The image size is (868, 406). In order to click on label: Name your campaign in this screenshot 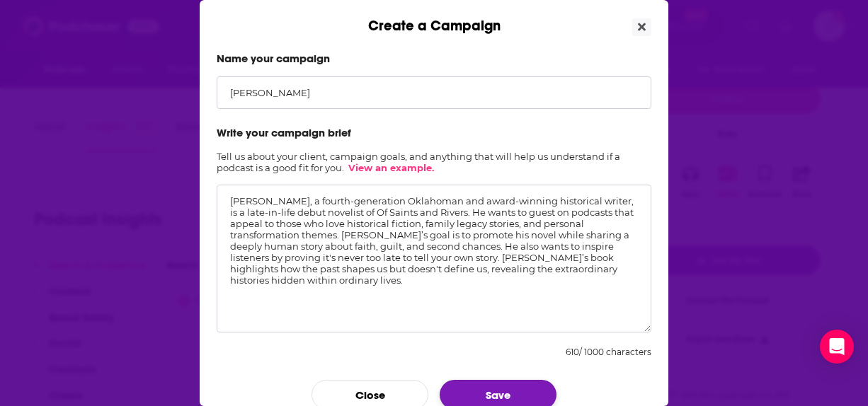, I will do `click(434, 58)`.